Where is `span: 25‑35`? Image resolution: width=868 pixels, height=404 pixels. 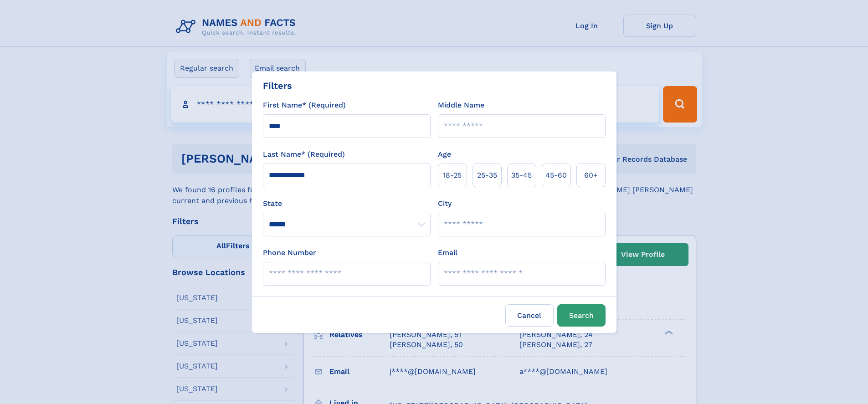
span: 25‑35 is located at coordinates (487, 175).